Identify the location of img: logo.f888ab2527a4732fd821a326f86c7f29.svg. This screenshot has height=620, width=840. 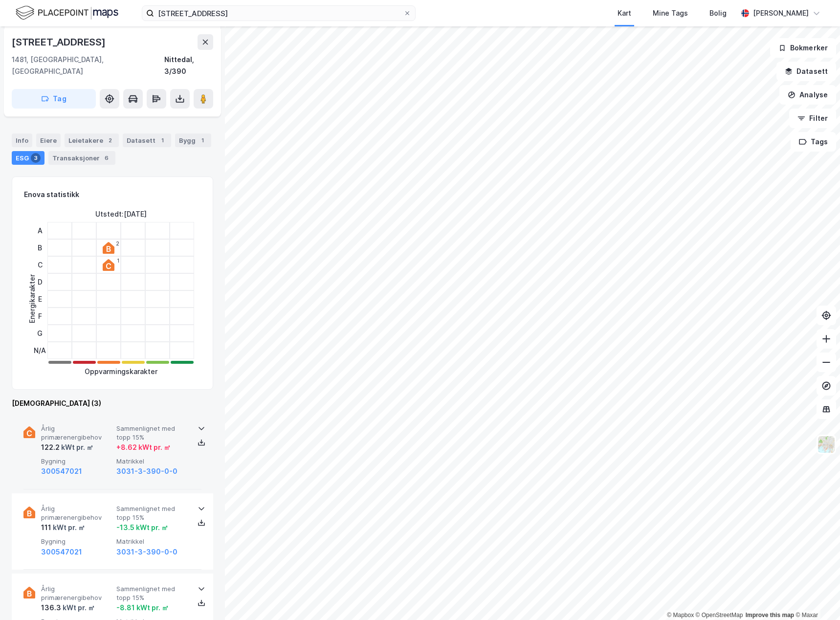
(67, 12).